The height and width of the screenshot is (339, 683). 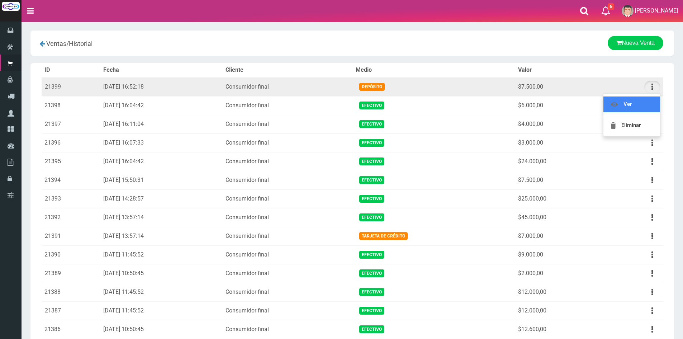 What do you see at coordinates (287, 70) in the screenshot?
I see `th: Cliente` at bounding box center [287, 70].